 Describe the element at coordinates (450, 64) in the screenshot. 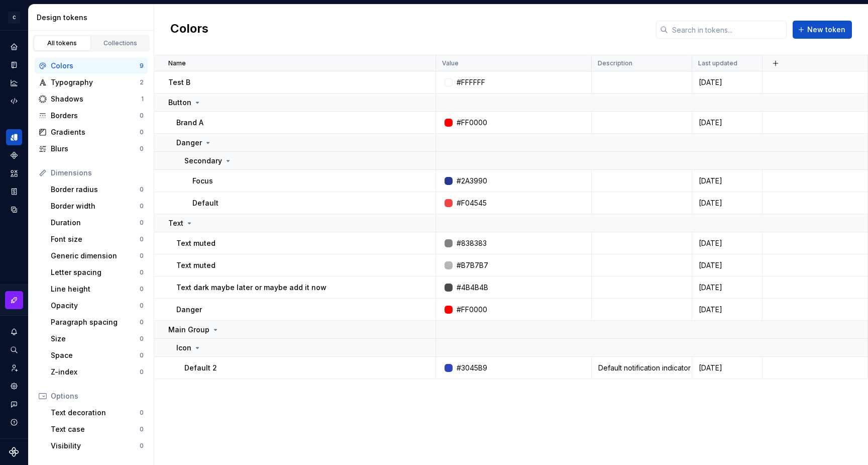

I see `p: Value` at that location.